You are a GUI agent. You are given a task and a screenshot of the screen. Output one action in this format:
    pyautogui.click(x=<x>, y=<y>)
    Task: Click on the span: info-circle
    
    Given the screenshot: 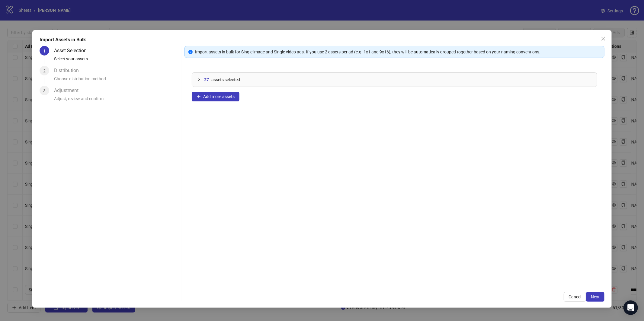 What is the action you would take?
    pyautogui.click(x=191, y=52)
    